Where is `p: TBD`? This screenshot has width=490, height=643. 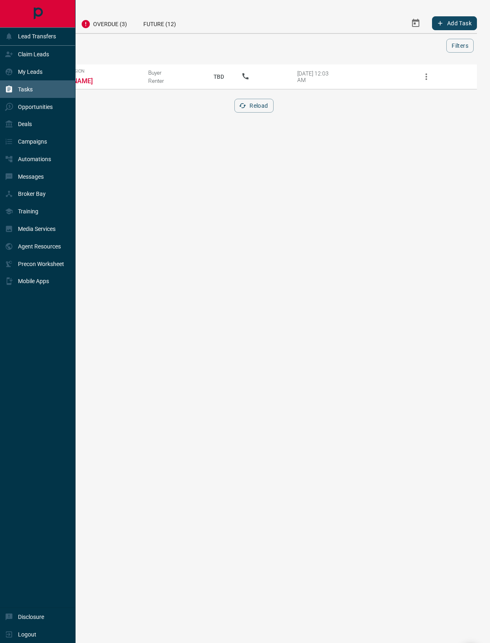
p: TBD is located at coordinates (219, 77).